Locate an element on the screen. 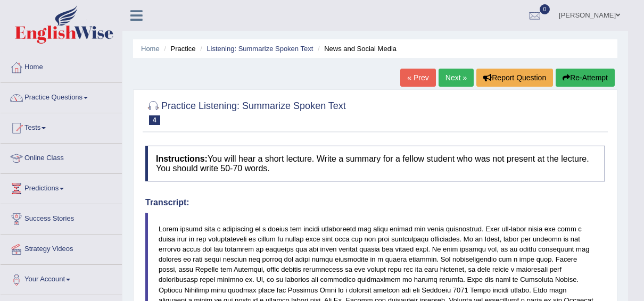 Image resolution: width=644 pixels, height=301 pixels. h2: Practice Listening: Summarize Spoken Text is located at coordinates (245, 112).